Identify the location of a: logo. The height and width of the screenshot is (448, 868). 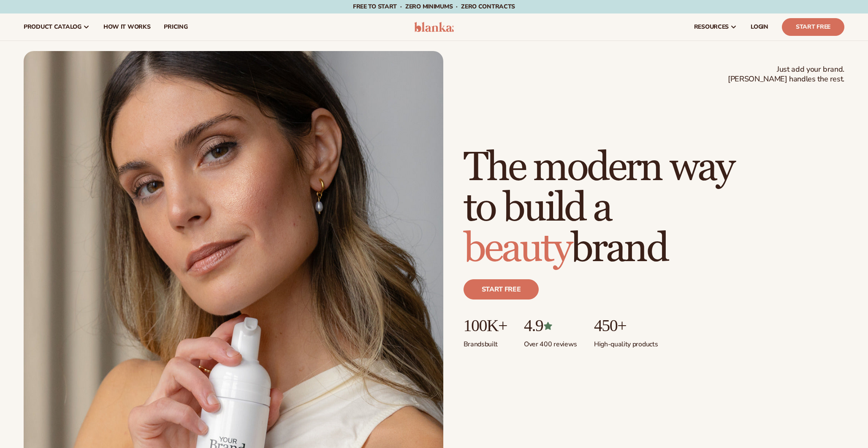
(434, 27).